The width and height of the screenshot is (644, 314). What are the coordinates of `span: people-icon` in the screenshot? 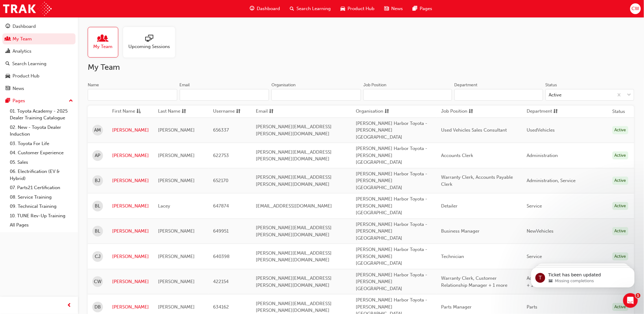 It's located at (8, 39).